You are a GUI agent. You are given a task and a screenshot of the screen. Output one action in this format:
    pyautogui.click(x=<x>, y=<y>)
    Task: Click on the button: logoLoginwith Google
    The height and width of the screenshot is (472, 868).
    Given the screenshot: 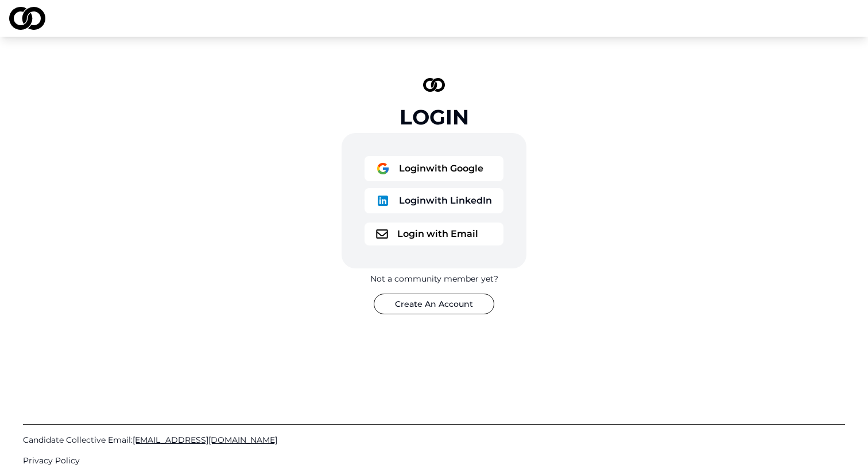 What is the action you would take?
    pyautogui.click(x=434, y=169)
    